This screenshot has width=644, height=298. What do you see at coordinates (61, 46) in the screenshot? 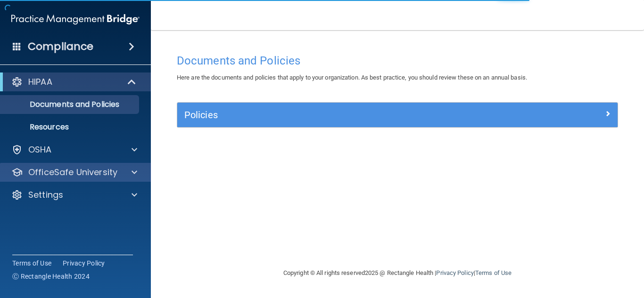
I see `h4: Compliance` at bounding box center [61, 46].